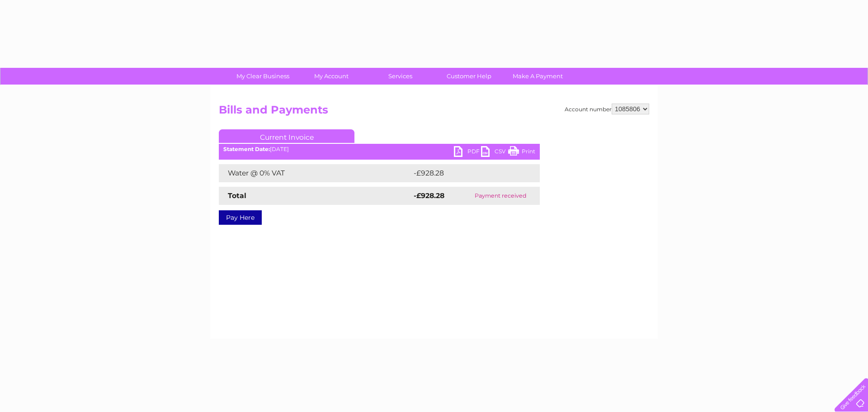  What do you see at coordinates (315, 173) in the screenshot?
I see `td: Water @ 0% VAT` at bounding box center [315, 173].